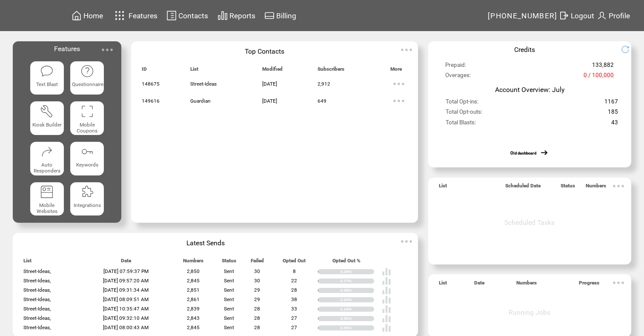  I want to click on span: Billing, so click(286, 16).